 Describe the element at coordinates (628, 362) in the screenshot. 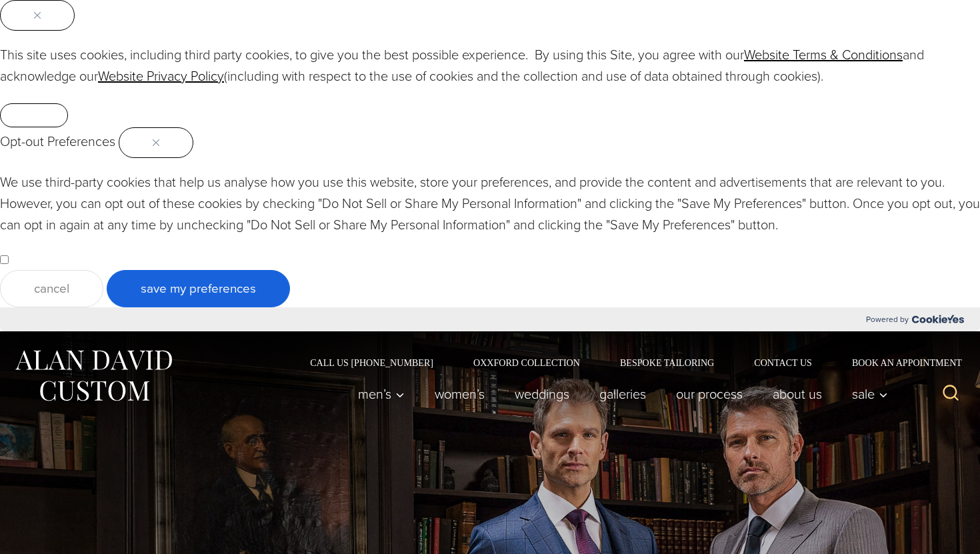

I see `nav: Secondary Navigation` at that location.